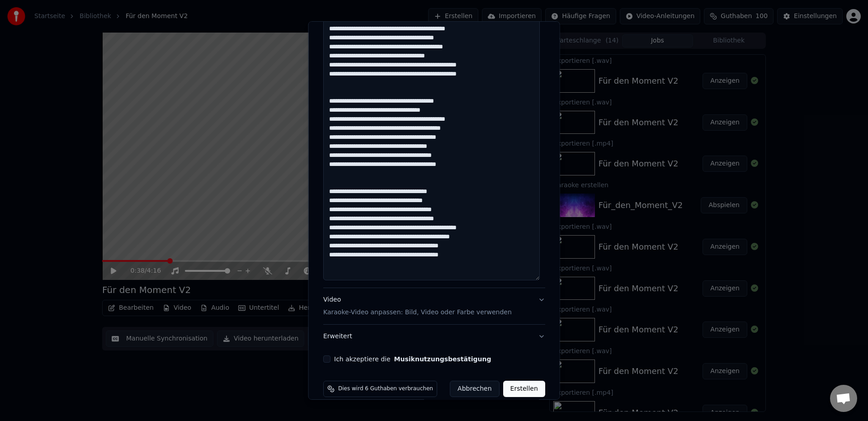 This screenshot has width=868, height=421. I want to click on button: VideoKaraoke-Video anpassen: Bild, Video oder Farbe verwenden, so click(434, 306).